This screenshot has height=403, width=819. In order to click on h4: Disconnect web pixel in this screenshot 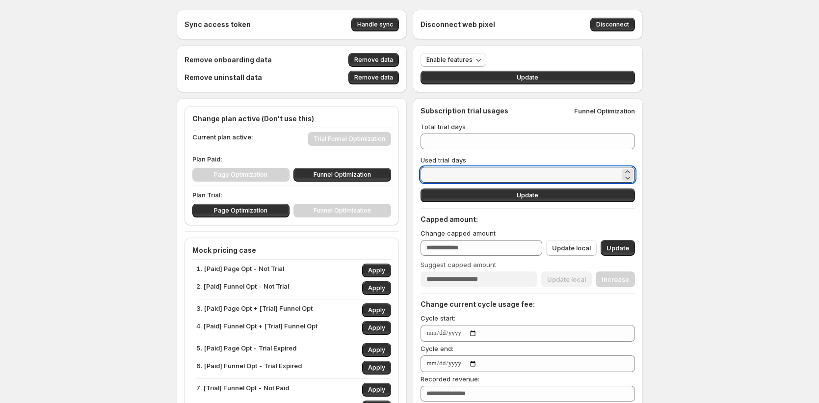, I will do `click(458, 25)`.